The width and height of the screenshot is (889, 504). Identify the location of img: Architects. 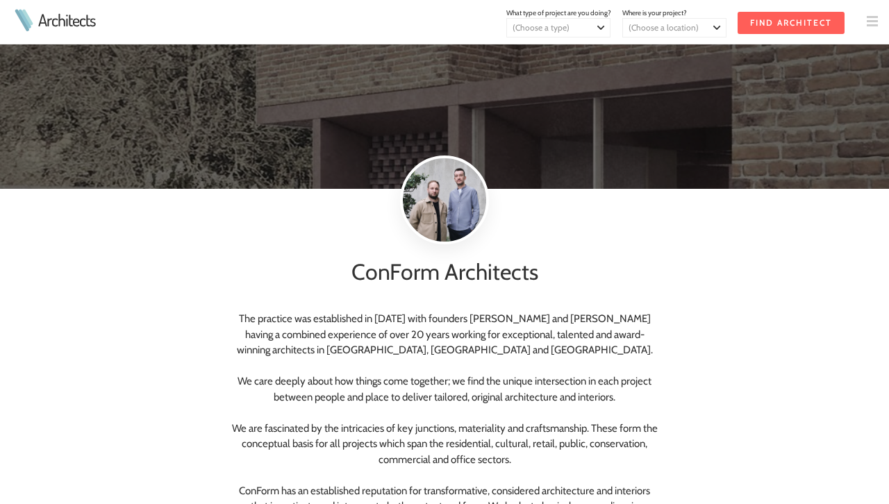
(24, 20).